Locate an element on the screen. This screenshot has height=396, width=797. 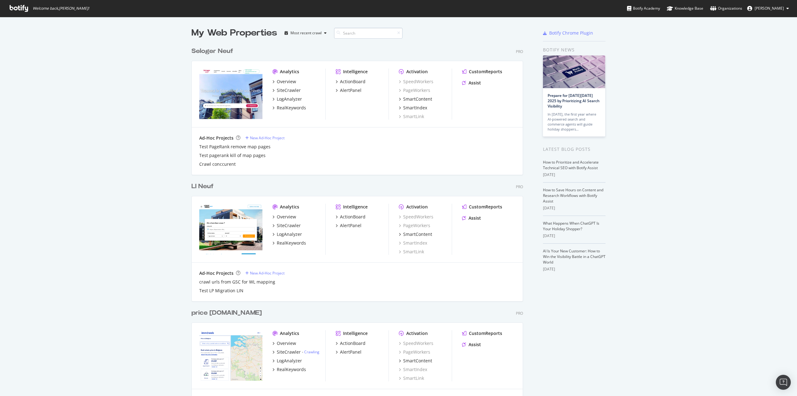
a: How to Save Hours on Content and Research Workflows with Botify Assist is located at coordinates (573, 195).